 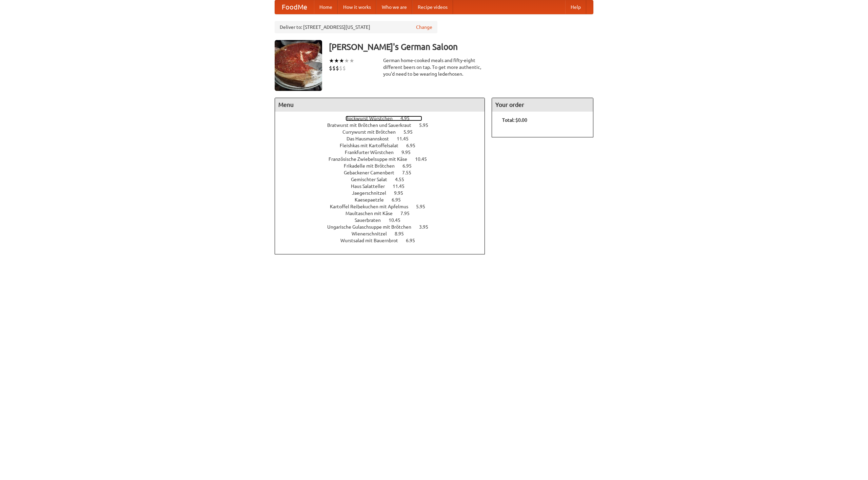 What do you see at coordinates (373, 227) in the screenshot?
I see `span: Ungarische Gulaschsuppe mit Brötchen` at bounding box center [373, 227].